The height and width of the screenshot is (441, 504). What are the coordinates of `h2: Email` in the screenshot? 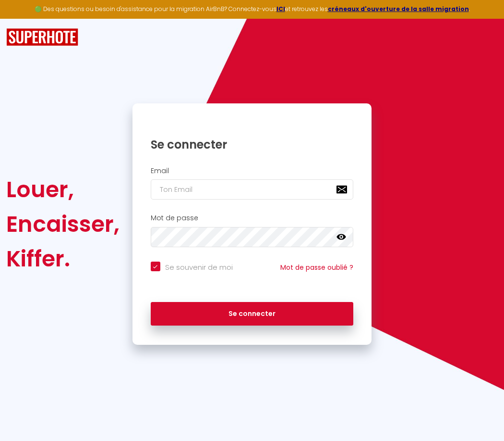 It's located at (252, 171).